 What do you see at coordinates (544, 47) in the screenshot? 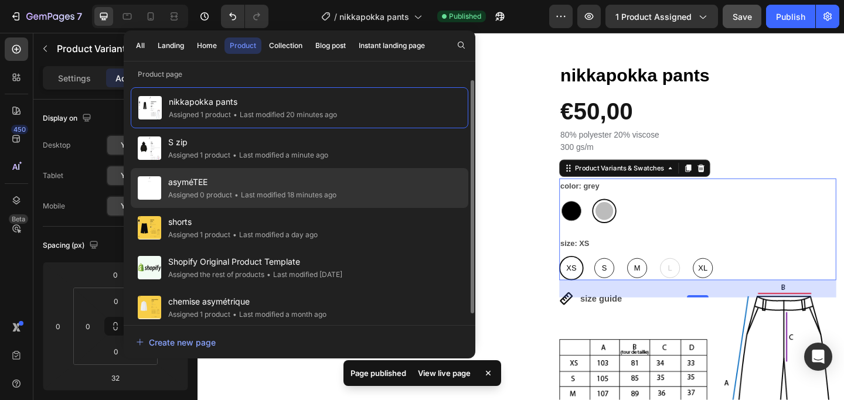
I see `h1: nikkapokka pants` at bounding box center [544, 47].